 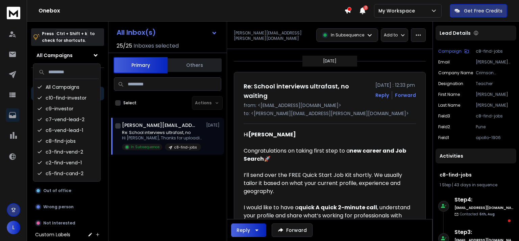 I want to click on p: apollo-1906, so click(x=495, y=138).